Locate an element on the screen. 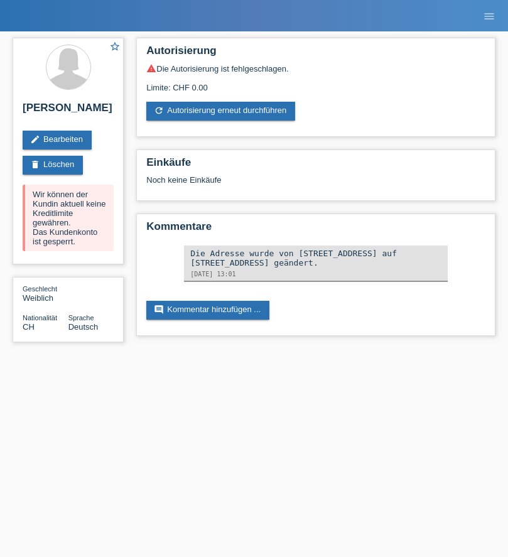  div: Wir können der Kundin aktuell keine Kreditlimite gewähren. Das Kundenkonto ist gesperrt. is located at coordinates (68, 218).